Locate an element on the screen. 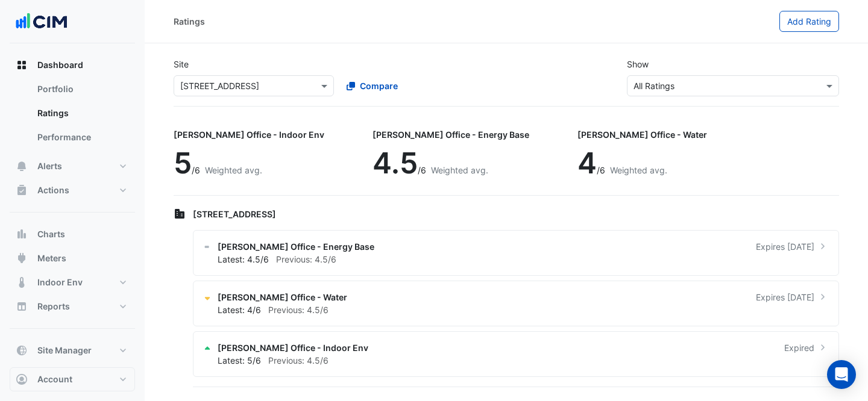 The height and width of the screenshot is (401, 868). button: Indoor Env is located at coordinates (72, 283).